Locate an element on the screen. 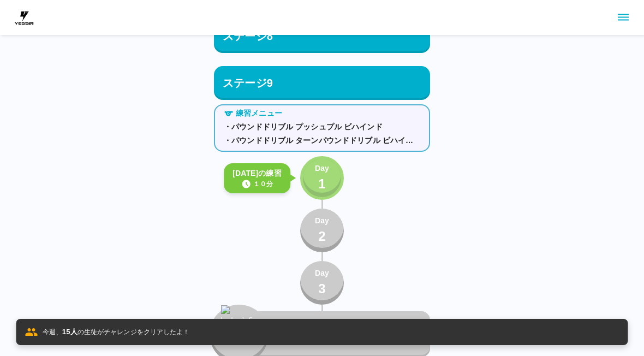 Image resolution: width=644 pixels, height=356 pixels. button: Day2 is located at coordinates (322, 230).